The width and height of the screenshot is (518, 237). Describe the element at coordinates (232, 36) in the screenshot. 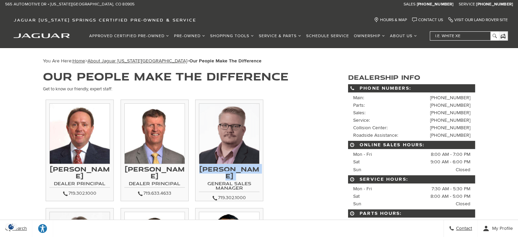

I see `a: Shopping Tools` at that location.